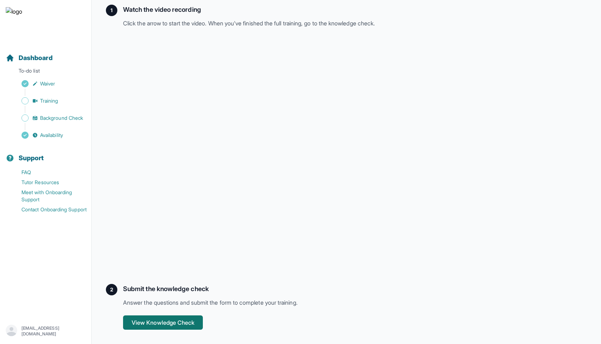  I want to click on a: Availability, so click(48, 135).